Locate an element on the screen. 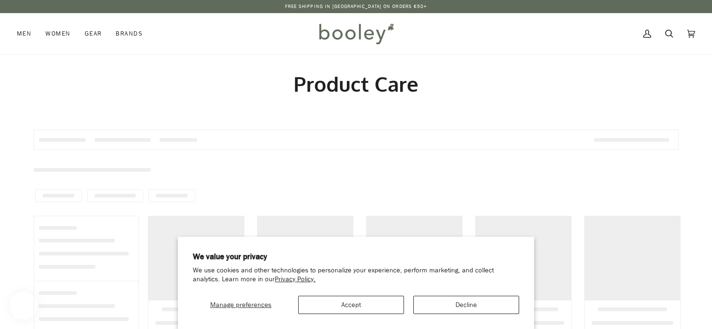 This screenshot has width=712, height=329. div: Women is located at coordinates (58, 34).